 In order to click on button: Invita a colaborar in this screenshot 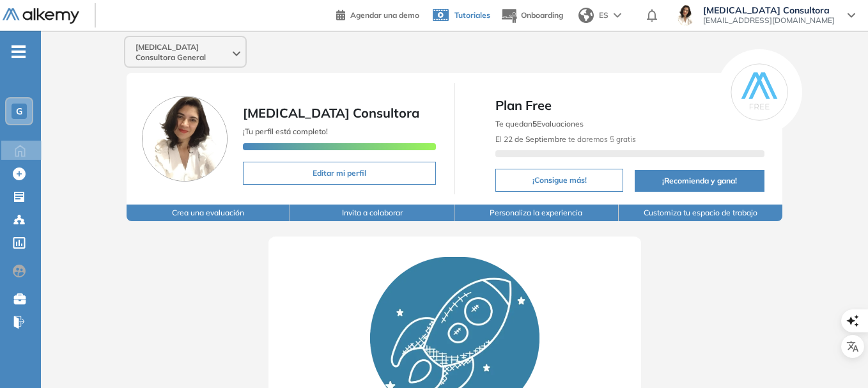, I will do `click(372, 213)`.